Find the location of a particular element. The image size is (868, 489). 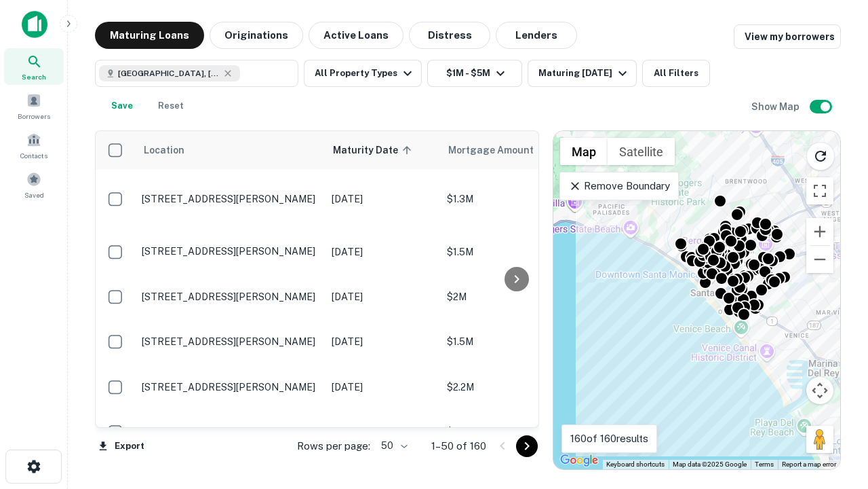

button: Active Loans is located at coordinates (356, 35).